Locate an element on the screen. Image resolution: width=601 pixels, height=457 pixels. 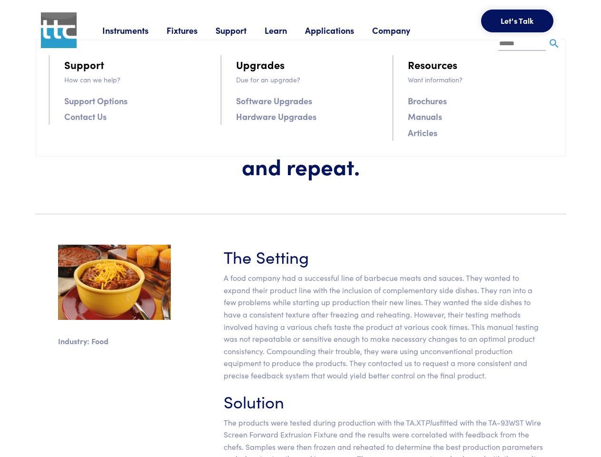
a: Contact Us is located at coordinates (85, 116).